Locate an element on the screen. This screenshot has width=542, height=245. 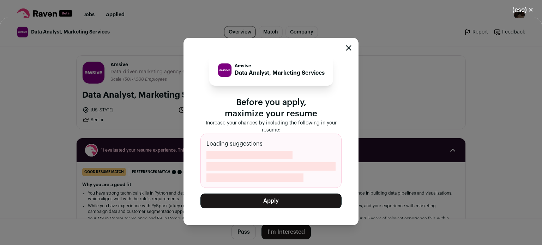
img: eeb72986bb90328d2cfc38e862fc7f87c9982ea6c613ceef2b735d0accfc444f.jpg is located at coordinates (225, 70).